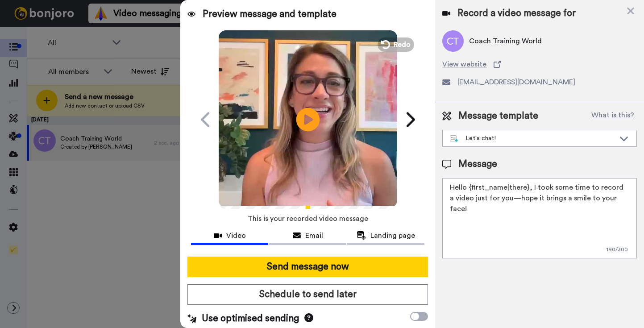  Describe the element at coordinates (250, 319) in the screenshot. I see `span: Use optimised sending` at that location.